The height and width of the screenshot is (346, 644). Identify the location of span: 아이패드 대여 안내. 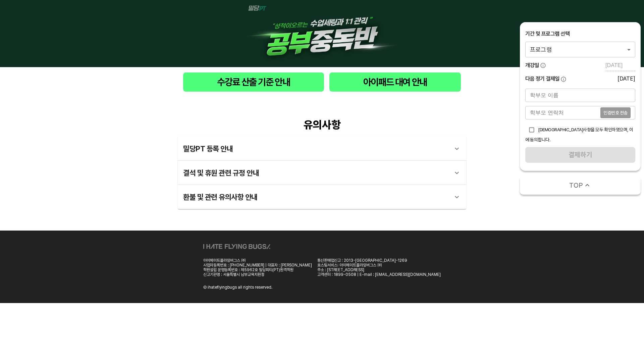
(395, 82).